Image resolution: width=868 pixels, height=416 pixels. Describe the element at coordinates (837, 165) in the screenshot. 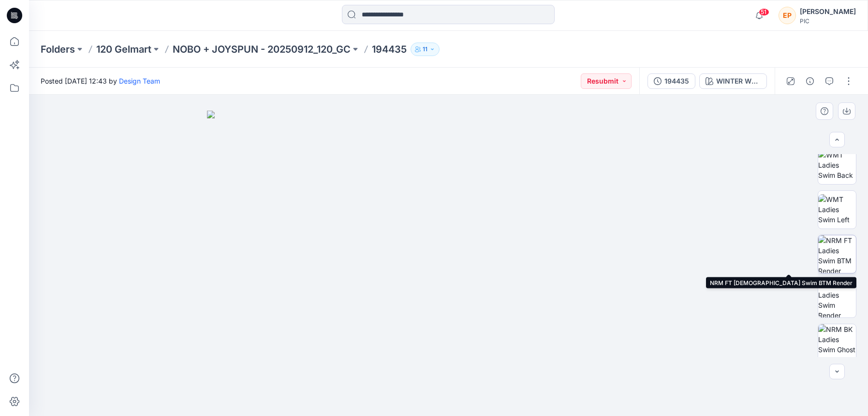

I see `img: WMT Ladies Swim Back` at that location.